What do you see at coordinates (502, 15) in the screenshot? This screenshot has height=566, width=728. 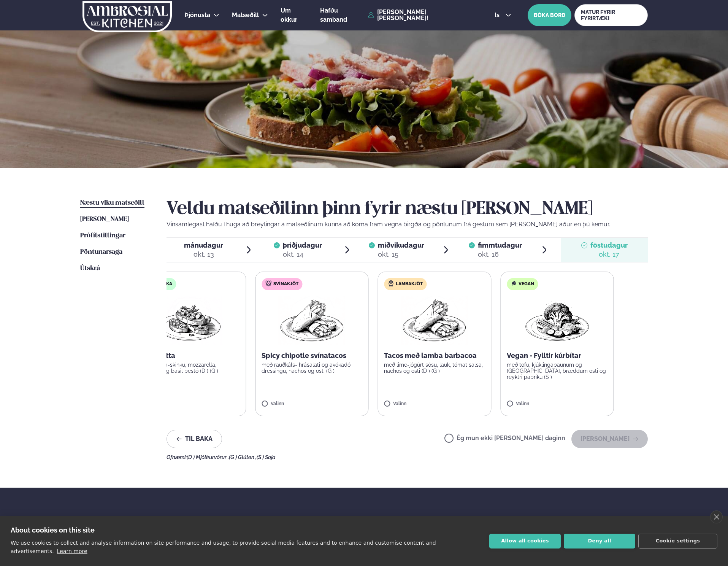 I see `button: is` at bounding box center [502, 15].